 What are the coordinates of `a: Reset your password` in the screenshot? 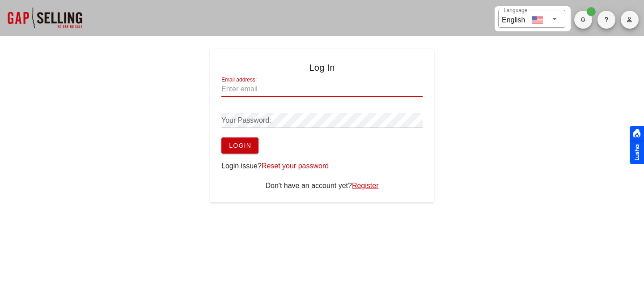 It's located at (295, 166).